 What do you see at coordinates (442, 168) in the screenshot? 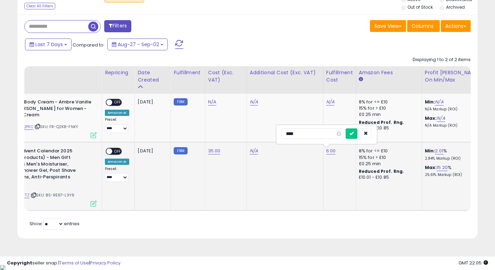
I see `a: 15.20` at bounding box center [442, 168].